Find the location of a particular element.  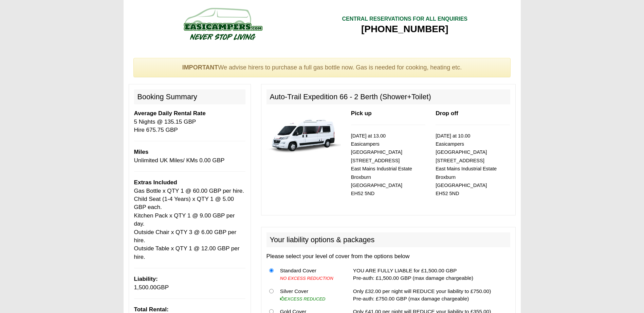

p: Please select your level of cover from the options below is located at coordinates (388, 257).